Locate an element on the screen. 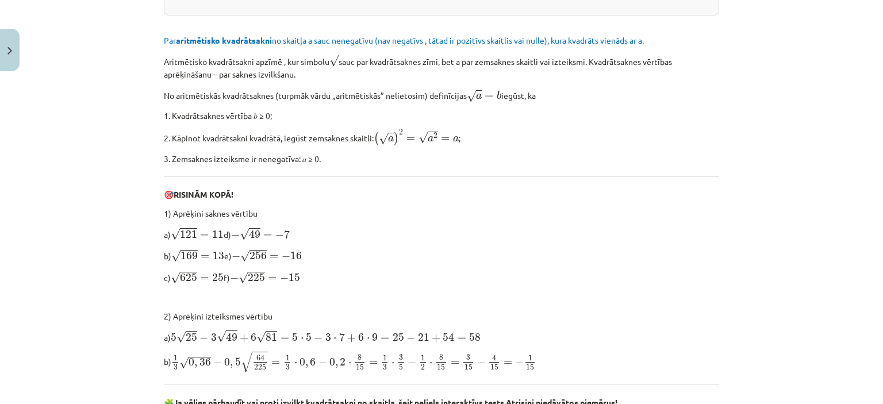 The height and width of the screenshot is (404, 883). span: 13 is located at coordinates (218, 256).